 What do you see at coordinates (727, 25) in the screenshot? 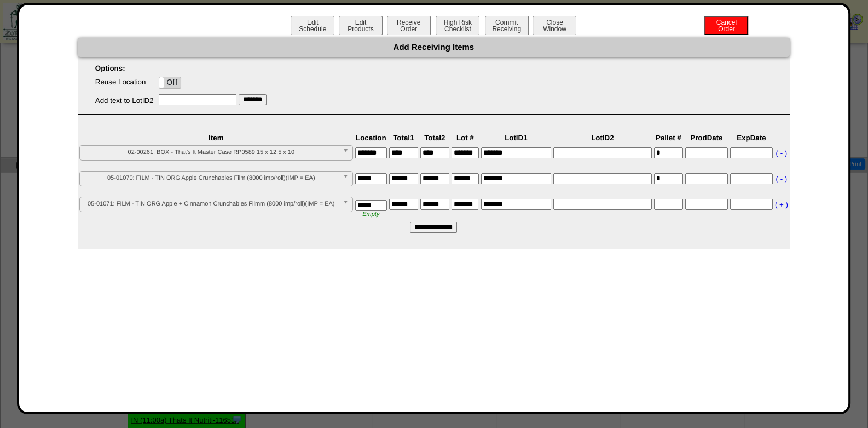
I see `button: CancelOrder` at bounding box center [727, 25].